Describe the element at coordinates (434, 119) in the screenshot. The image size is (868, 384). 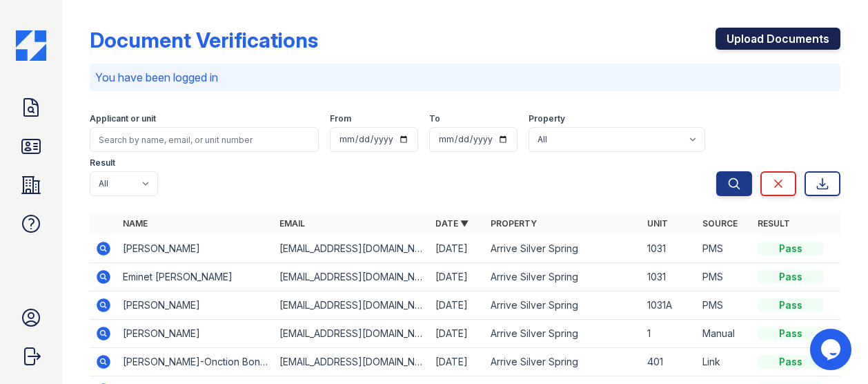
I see `label: To` at that location.